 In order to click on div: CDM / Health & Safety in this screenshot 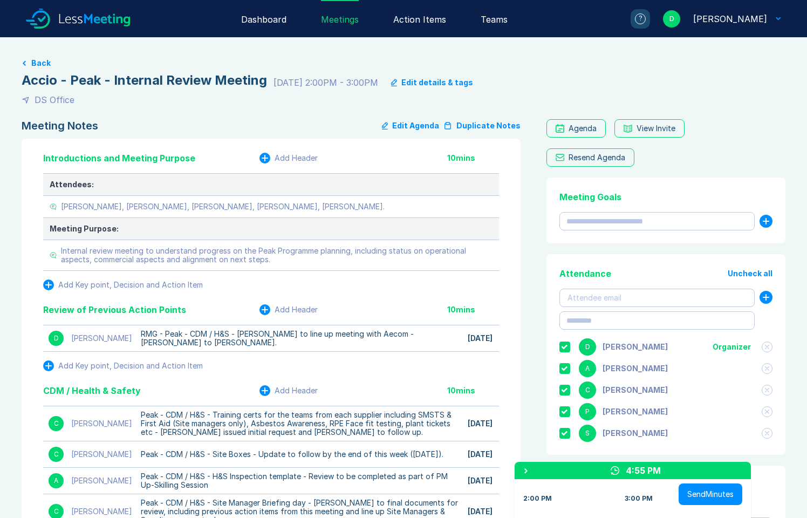, I will do `click(92, 391)`.